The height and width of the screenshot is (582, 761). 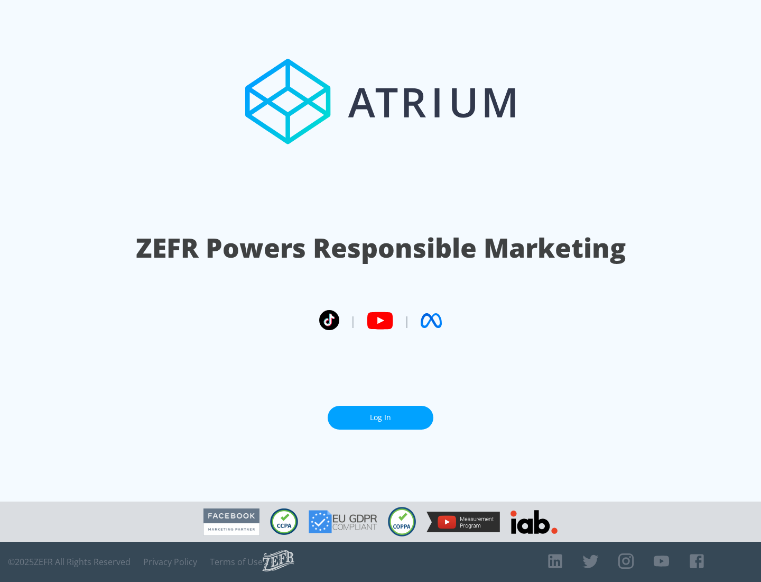 What do you see at coordinates (170, 562) in the screenshot?
I see `a: Privacy Policy` at bounding box center [170, 562].